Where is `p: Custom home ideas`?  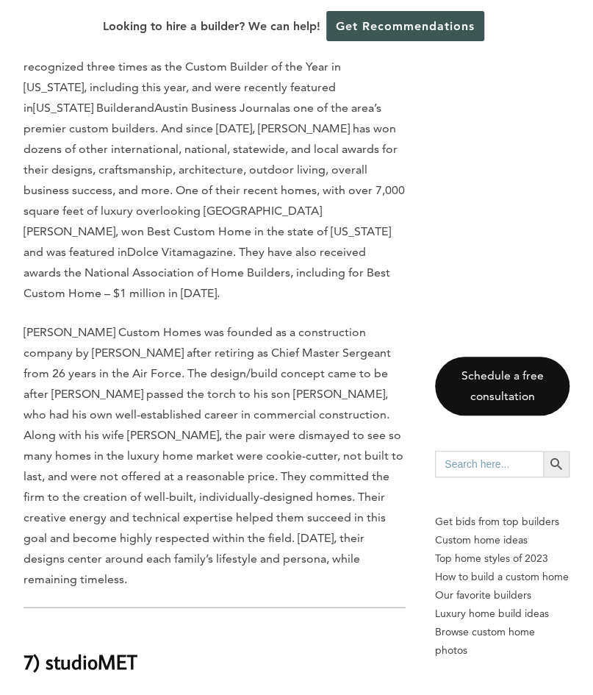 p: Custom home ideas is located at coordinates (502, 540).